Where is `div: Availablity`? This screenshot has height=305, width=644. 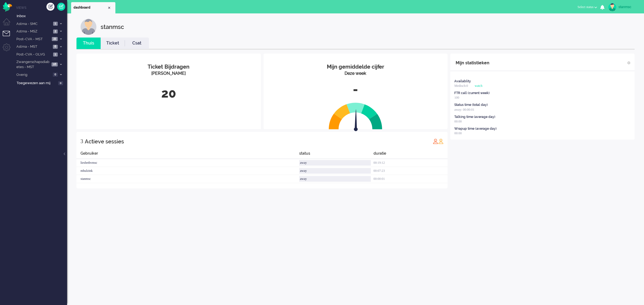
div: Availablity is located at coordinates (462, 81).